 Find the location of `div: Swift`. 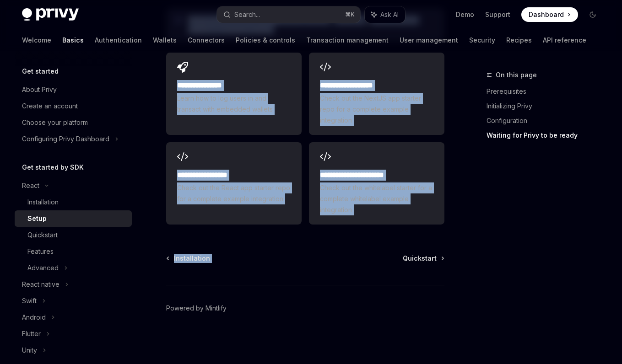

div: Swift is located at coordinates (29, 301).